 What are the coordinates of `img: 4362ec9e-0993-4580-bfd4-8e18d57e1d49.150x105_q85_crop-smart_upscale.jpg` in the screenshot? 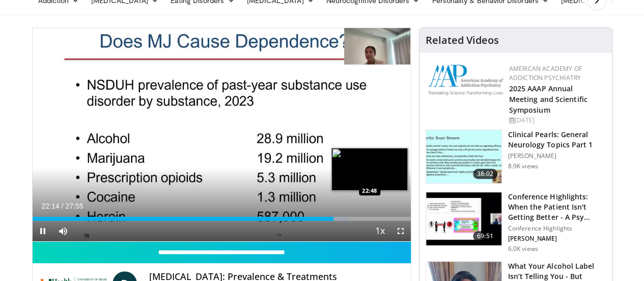 It's located at (464, 219).